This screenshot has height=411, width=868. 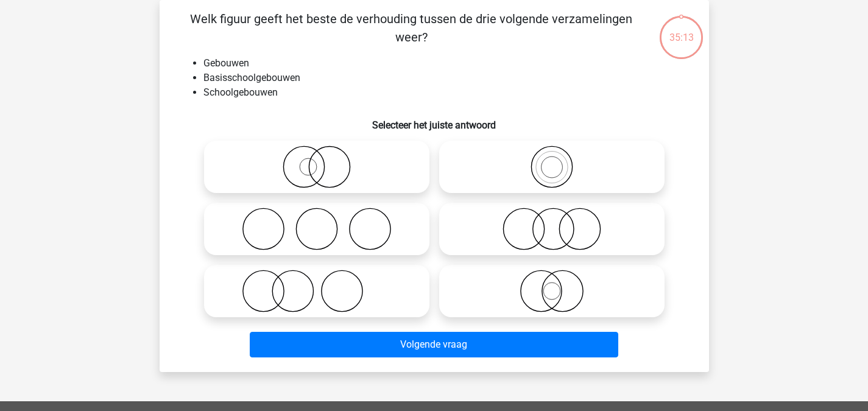 I want to click on li: Gebouwen, so click(x=446, y=63).